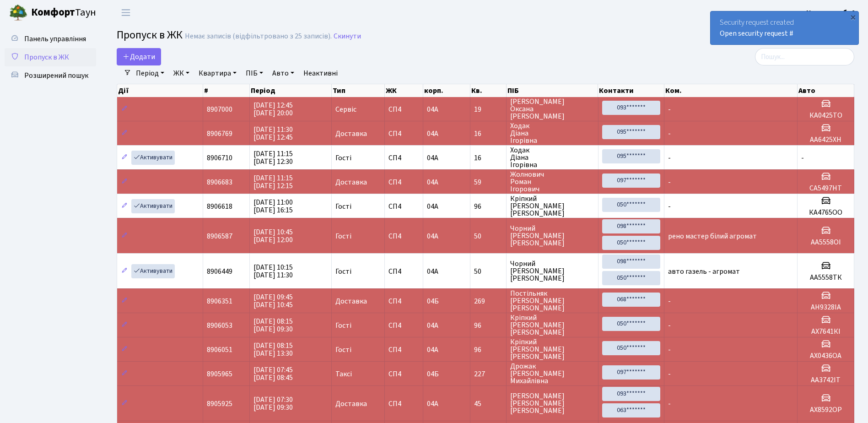 The width and height of the screenshot is (868, 423). What do you see at coordinates (344, 374) in the screenshot?
I see `span: Таксі` at bounding box center [344, 374].